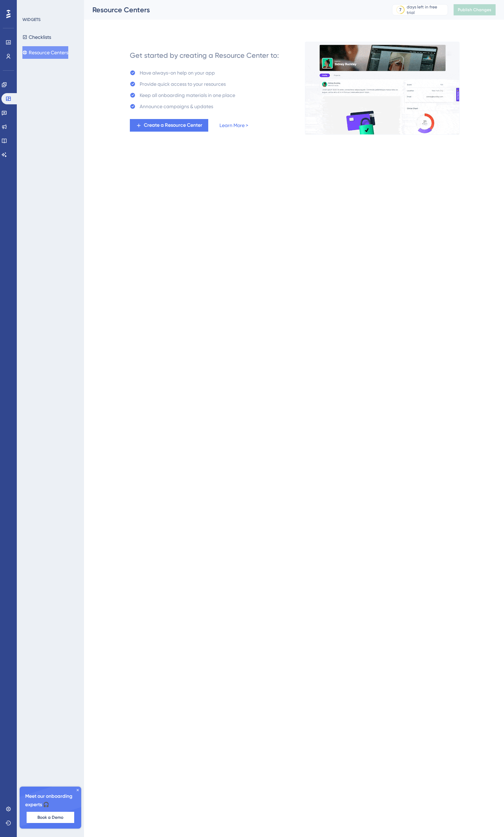  What do you see at coordinates (173, 126) in the screenshot?
I see `span: Create a Resource Center` at bounding box center [173, 126].